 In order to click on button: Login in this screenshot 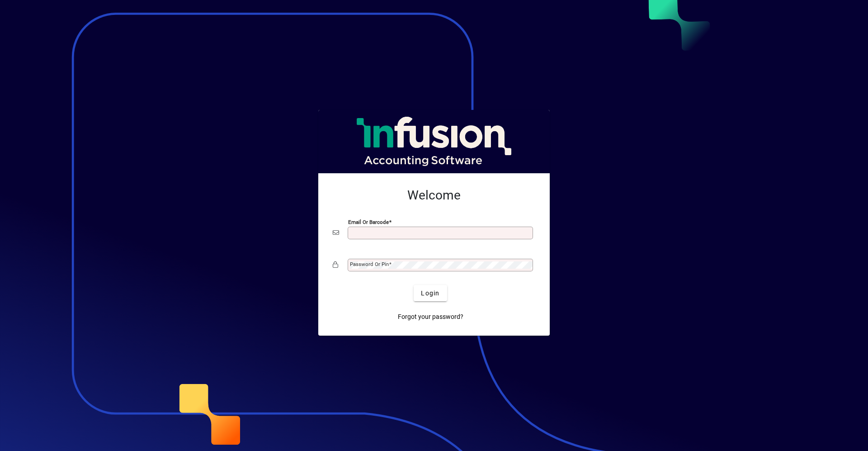, I will do `click(430, 293)`.